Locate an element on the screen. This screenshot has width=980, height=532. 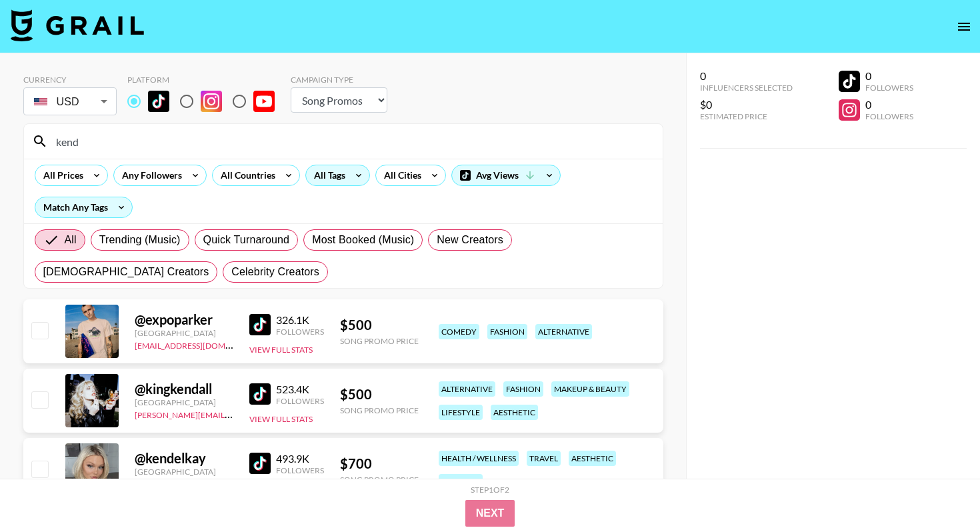
img: Grail Talent is located at coordinates (77, 26).